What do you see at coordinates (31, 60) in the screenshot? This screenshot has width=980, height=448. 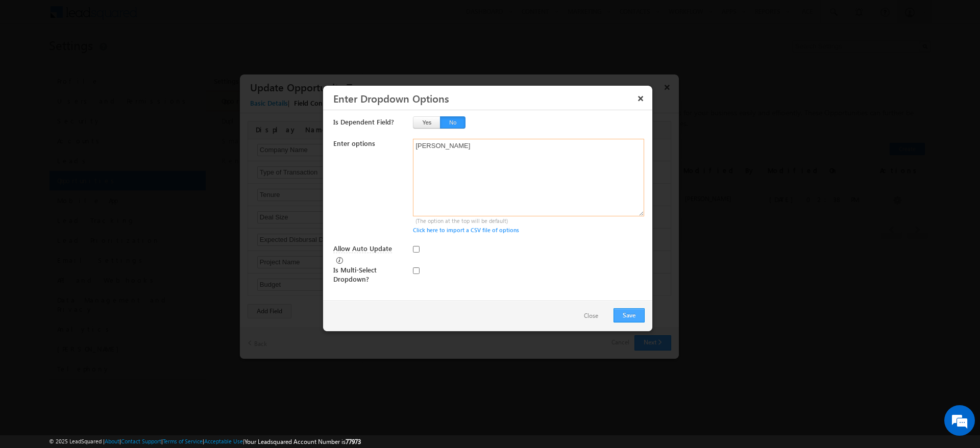 I see `img: d_60004797649_company_0_60004797649` at bounding box center [31, 60].